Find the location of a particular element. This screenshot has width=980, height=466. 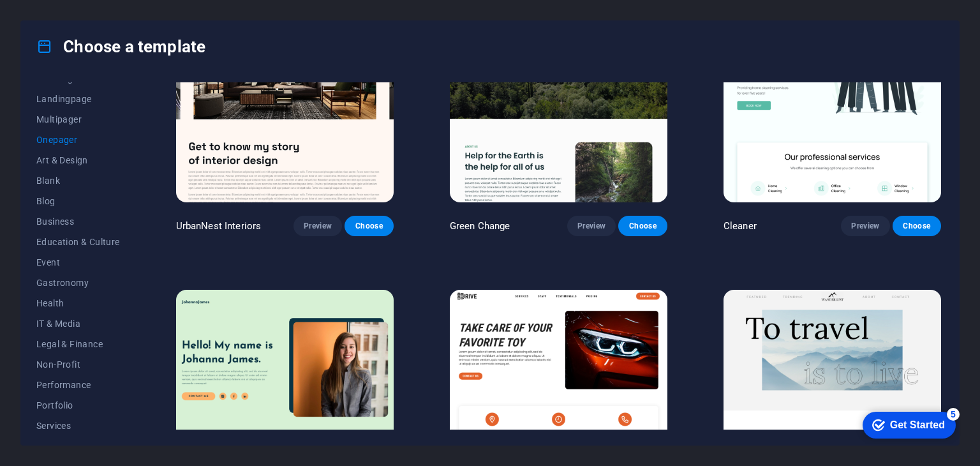

button: Multipager is located at coordinates (78, 120).